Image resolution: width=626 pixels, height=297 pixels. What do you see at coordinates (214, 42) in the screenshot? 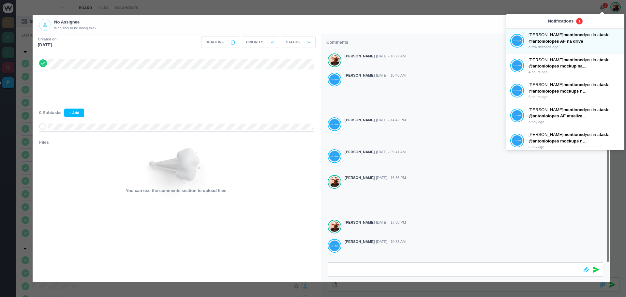
I see `span: Deadline` at bounding box center [214, 42].